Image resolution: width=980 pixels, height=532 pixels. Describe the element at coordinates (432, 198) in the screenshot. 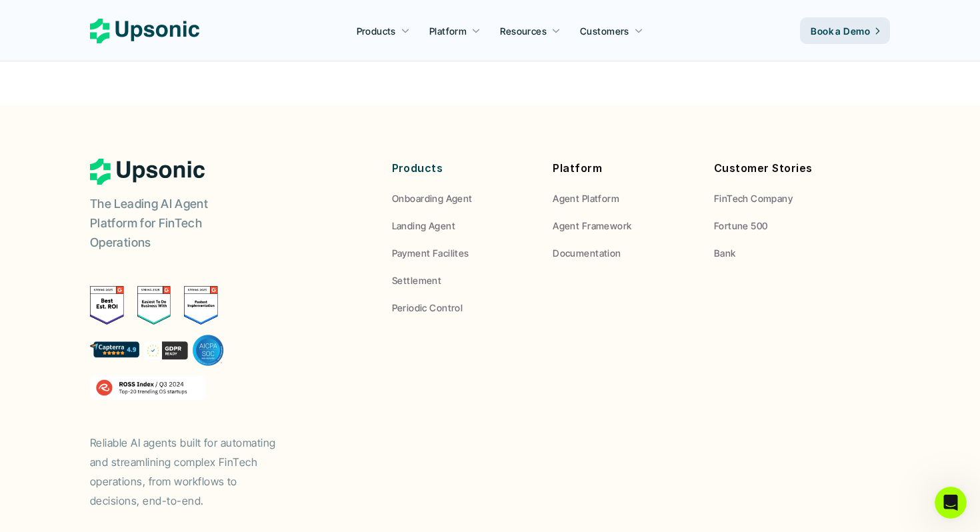

I see `p: Onboarding Agent` at that location.